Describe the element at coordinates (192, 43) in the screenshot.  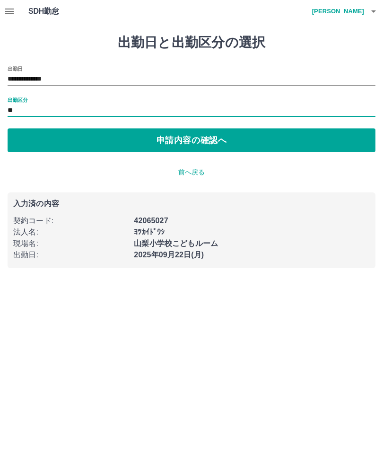
I see `h1: 出勤日と出勤区分の選択` at that location.